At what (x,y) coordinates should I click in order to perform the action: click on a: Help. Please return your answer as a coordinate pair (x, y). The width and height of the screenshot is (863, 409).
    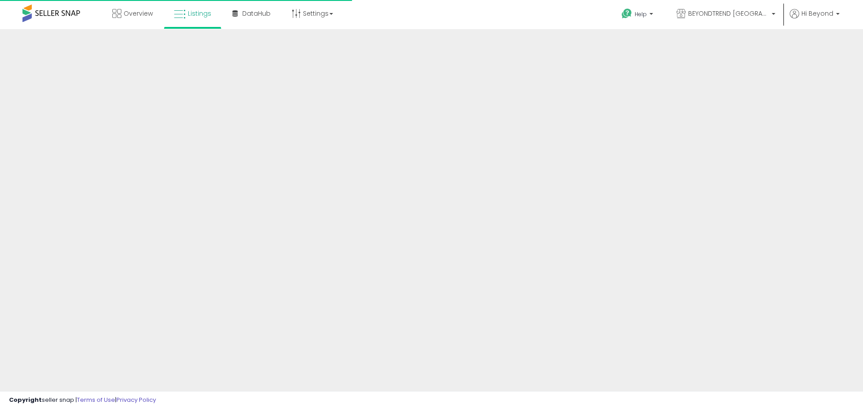
    Looking at the image, I should click on (638, 15).